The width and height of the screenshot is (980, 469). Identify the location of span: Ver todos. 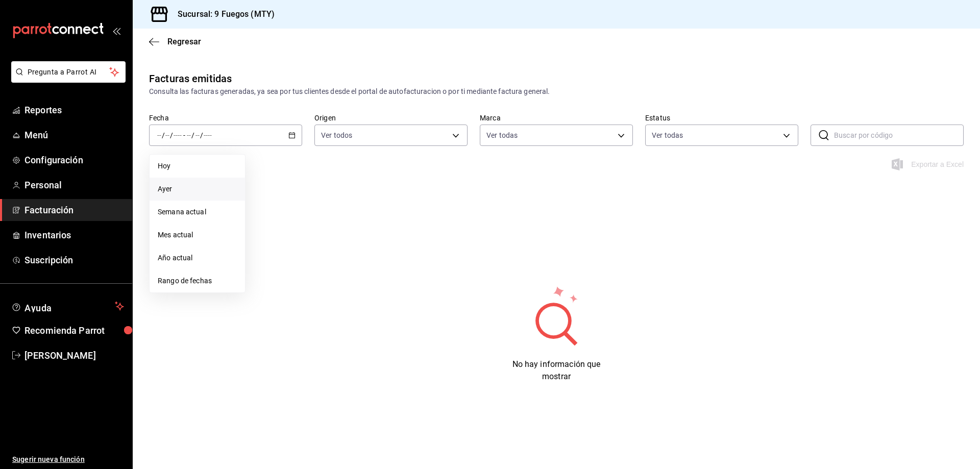
(336, 135).